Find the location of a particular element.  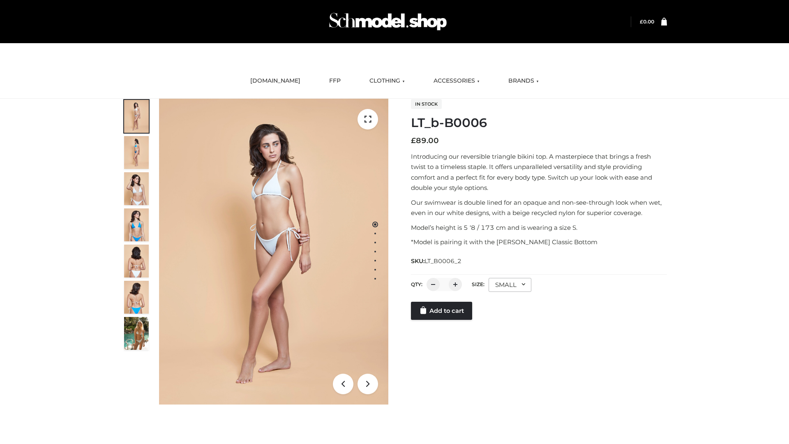

a: FFP is located at coordinates (335, 81).